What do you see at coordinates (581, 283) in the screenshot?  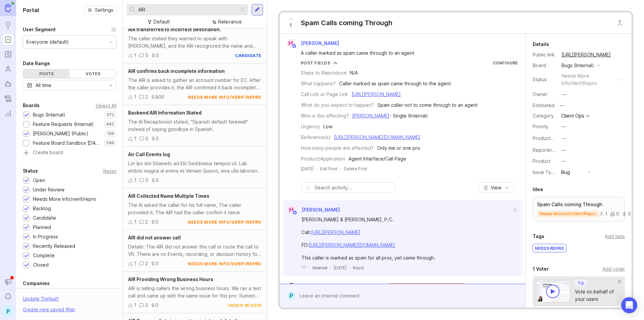 I see `p: Tip` at bounding box center [581, 283].